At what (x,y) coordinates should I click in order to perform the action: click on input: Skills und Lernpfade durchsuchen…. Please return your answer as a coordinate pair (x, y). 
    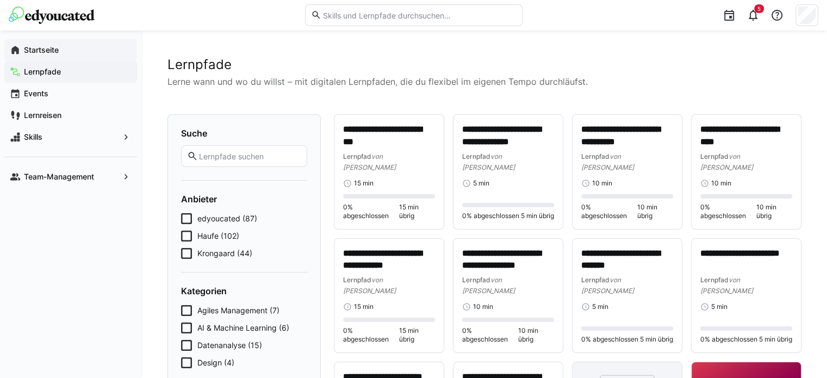
    Looking at the image, I should click on (419, 15).